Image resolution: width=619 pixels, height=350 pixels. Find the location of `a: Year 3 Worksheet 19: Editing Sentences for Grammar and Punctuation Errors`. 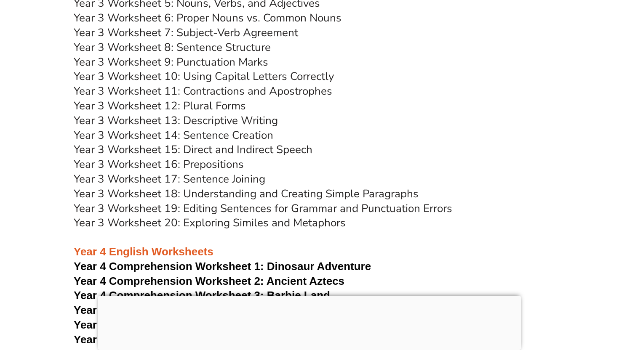

a: Year 3 Worksheet 19: Editing Sentences for Grammar and Punctuation Errors is located at coordinates (263, 208).